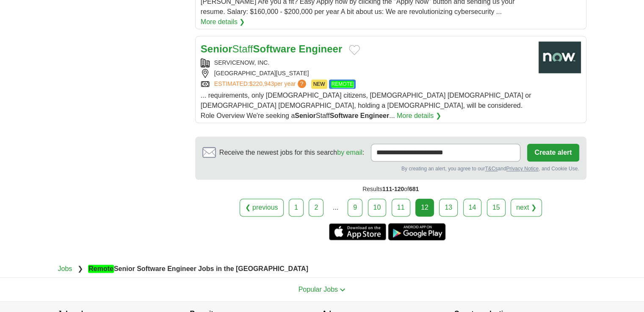  I want to click on a: Privacy Notice, so click(522, 169).